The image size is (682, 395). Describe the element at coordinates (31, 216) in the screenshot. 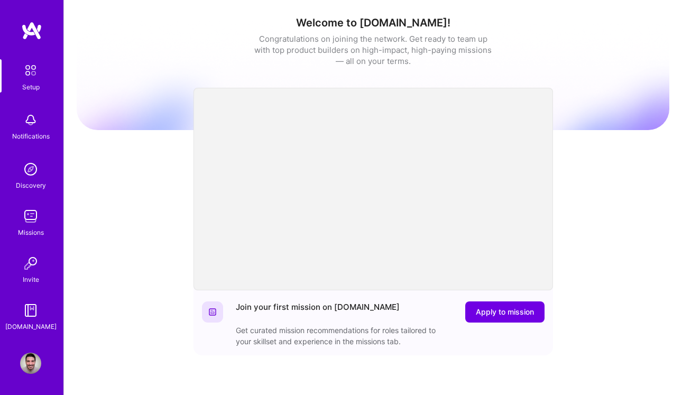

I see `img: teamwork` at that location.